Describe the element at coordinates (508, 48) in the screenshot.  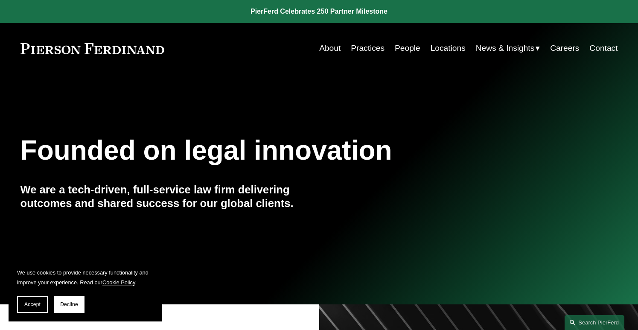
I see `a: folder dropdown` at that location.